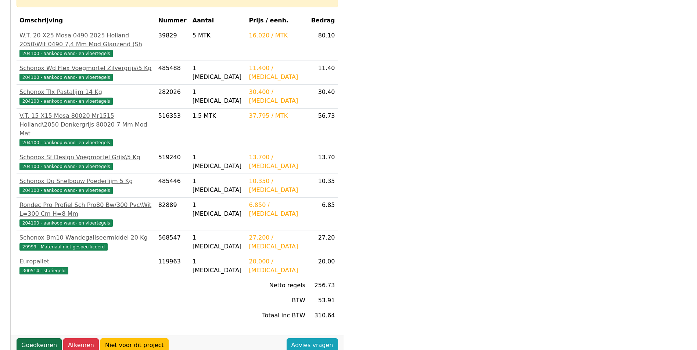 The width and height of the screenshot is (697, 350). Describe the element at coordinates (86, 162) in the screenshot. I see `a: Schonox Sf Design Voegmortel Grijs\5 Kg204100 - aankoop wand- en vloertegels` at that location.